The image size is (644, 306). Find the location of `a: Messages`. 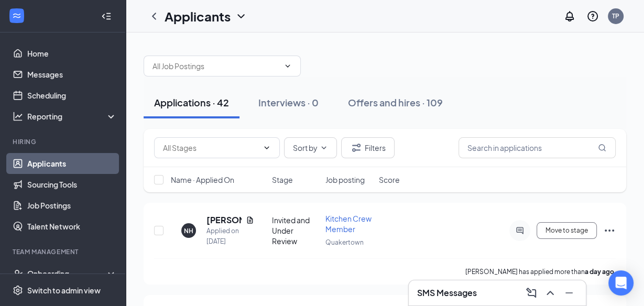

a: Messages is located at coordinates (72, 74).